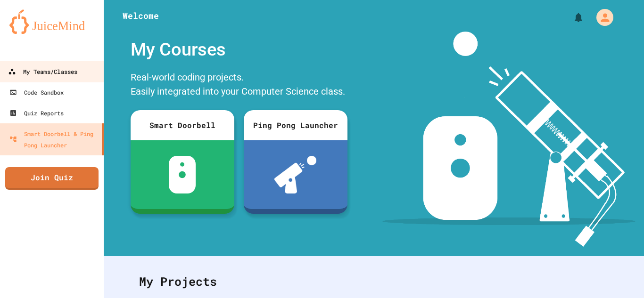  I want to click on div: My Notifications, so click(571, 18).